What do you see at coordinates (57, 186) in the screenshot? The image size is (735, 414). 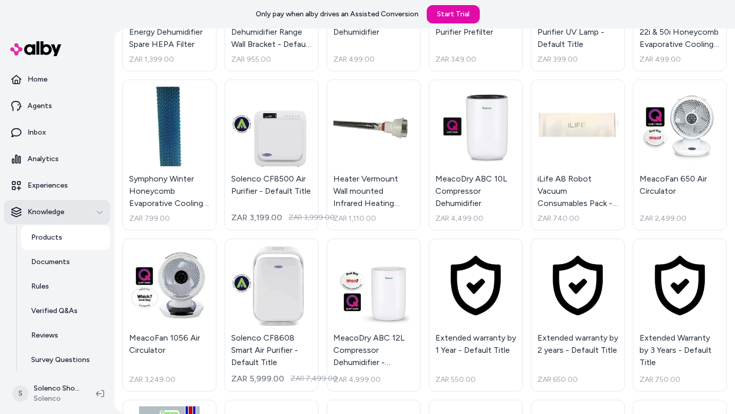 I see `a: Experiences` at bounding box center [57, 186].